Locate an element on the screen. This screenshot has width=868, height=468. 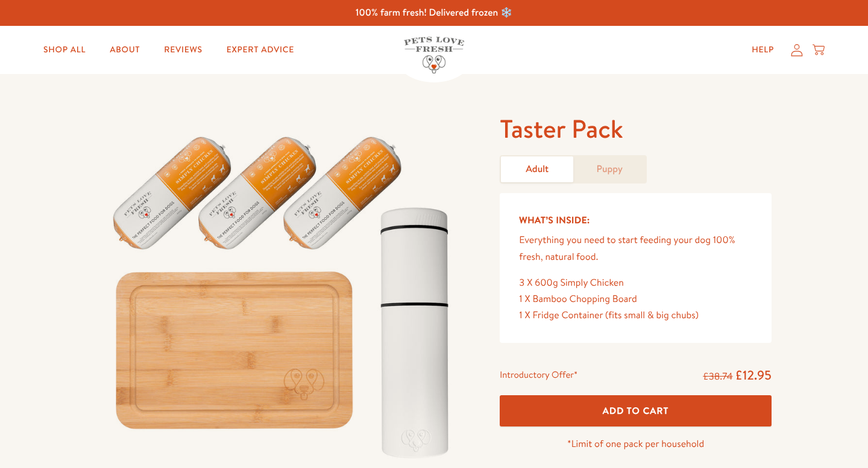
span: Add To Cart is located at coordinates (636, 410).